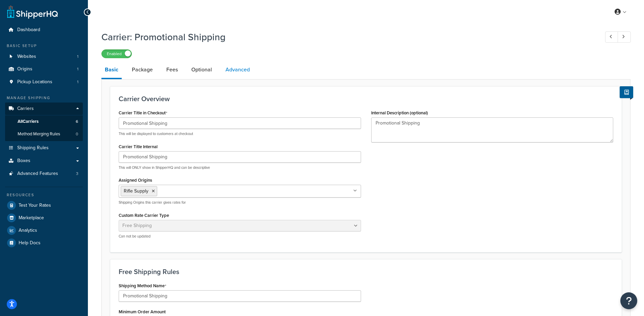 The image size is (644, 316). Describe the element at coordinates (136, 191) in the screenshot. I see `span: Rifle Supply` at that location.